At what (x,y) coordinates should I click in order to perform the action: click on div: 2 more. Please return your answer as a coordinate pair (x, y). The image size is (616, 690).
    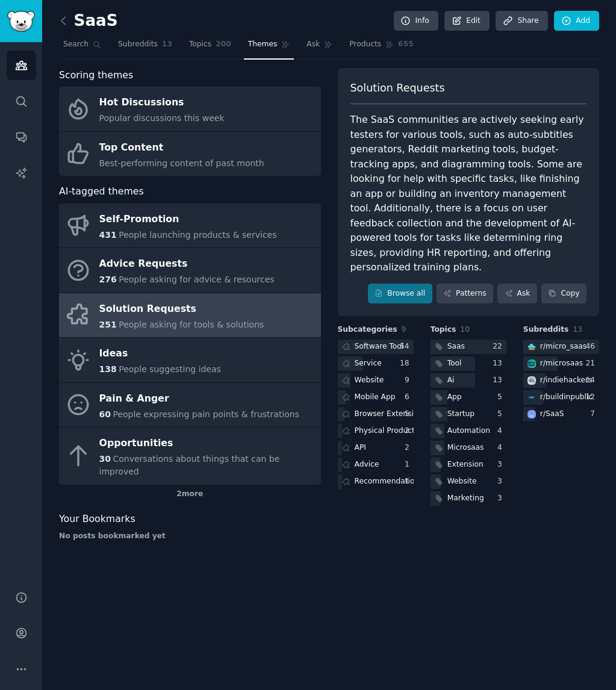
    Looking at the image, I should click on (190, 494).